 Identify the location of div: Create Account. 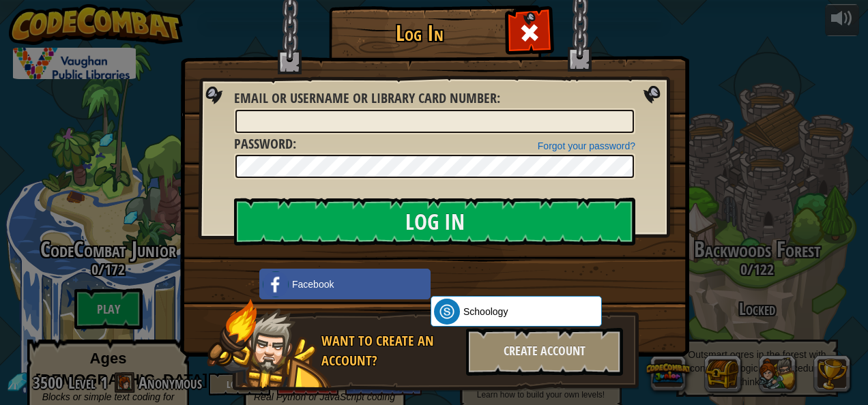
(544, 352).